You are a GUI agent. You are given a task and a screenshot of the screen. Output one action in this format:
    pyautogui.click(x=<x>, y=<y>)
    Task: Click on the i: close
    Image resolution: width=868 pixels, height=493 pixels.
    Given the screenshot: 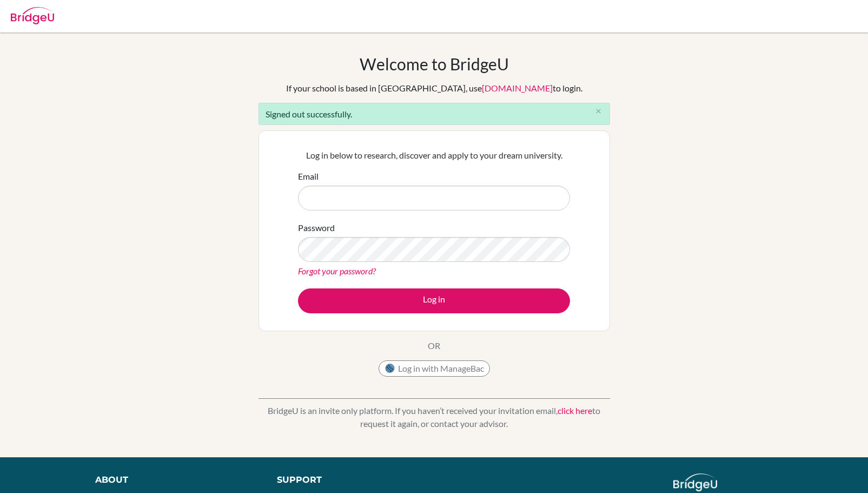 What is the action you would take?
    pyautogui.click(x=598, y=111)
    